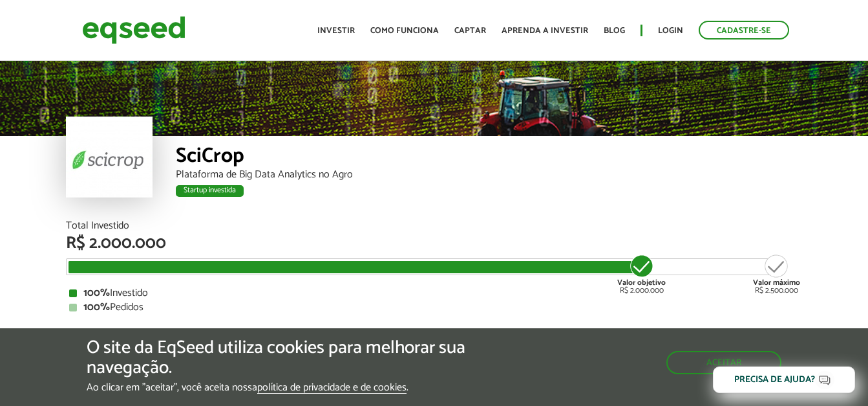  Describe the element at coordinates (641, 282) in the screenshot. I see `strong: Valor objetivo` at that location.